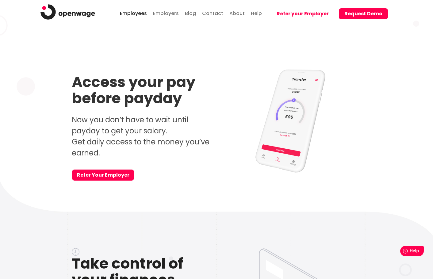 The width and height of the screenshot is (433, 279). What do you see at coordinates (237, 13) in the screenshot?
I see `a: About` at bounding box center [237, 13].